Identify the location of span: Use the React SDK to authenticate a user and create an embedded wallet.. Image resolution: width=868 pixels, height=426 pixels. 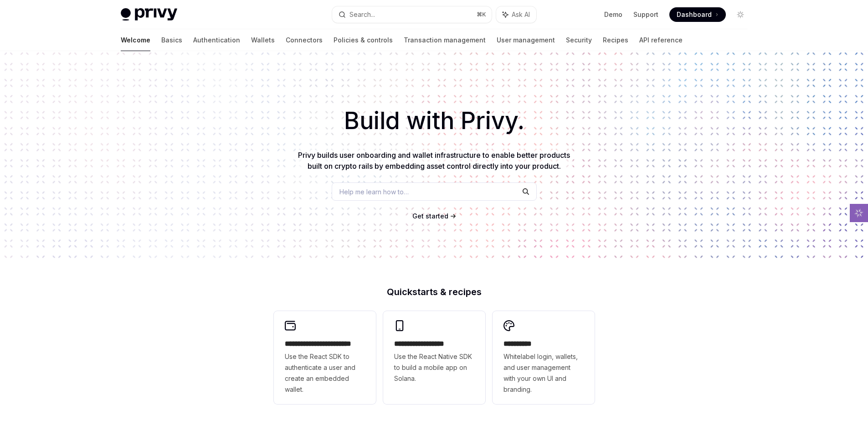
(325, 373).